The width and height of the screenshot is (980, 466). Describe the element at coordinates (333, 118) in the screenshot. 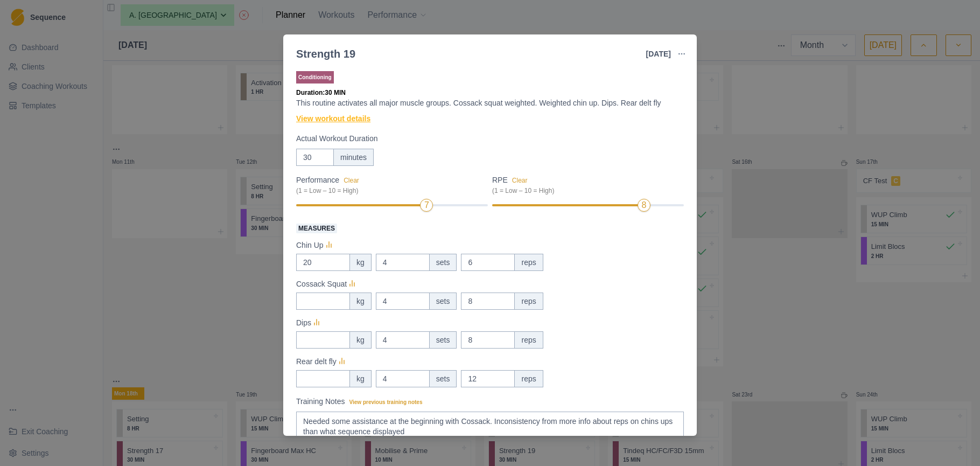

I see `a: View workout details` at that location.